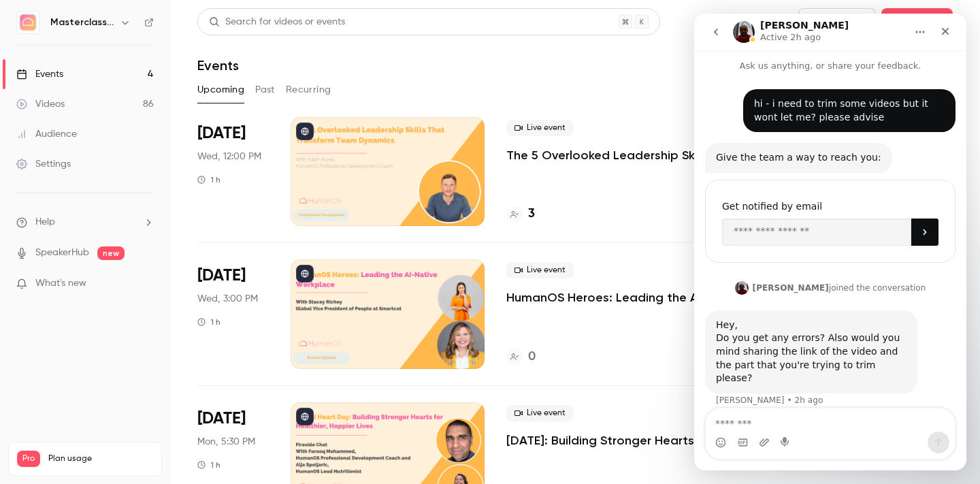 The width and height of the screenshot is (980, 484). Describe the element at coordinates (40, 104) in the screenshot. I see `div: Videos` at that location.